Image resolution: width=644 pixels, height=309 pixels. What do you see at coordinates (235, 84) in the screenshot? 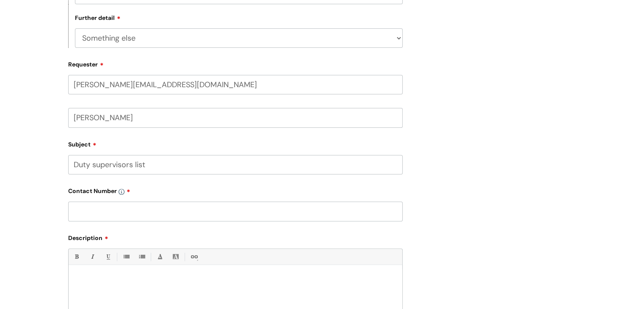
I see `input: Email` at bounding box center [235, 84].